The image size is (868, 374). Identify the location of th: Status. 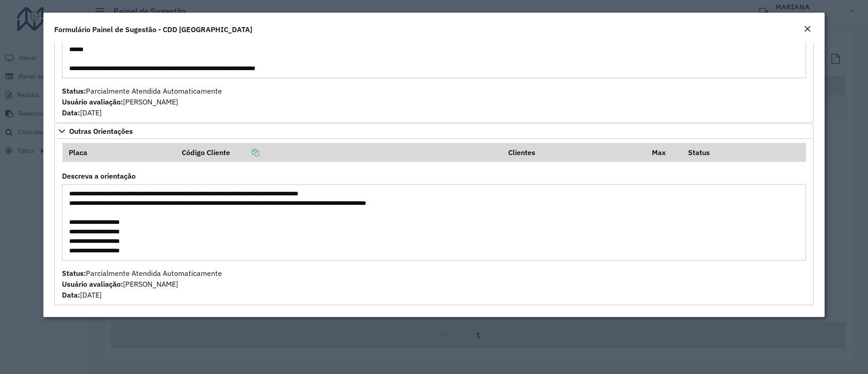
(744, 152).